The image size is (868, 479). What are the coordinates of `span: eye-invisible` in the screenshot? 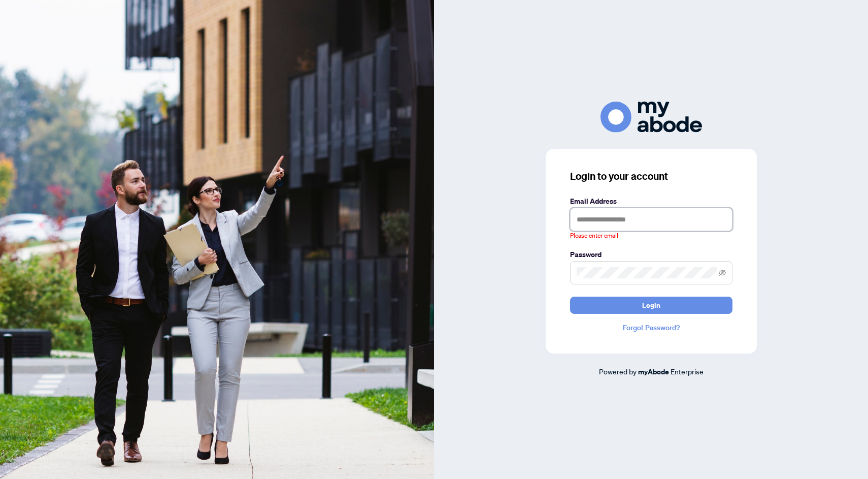 It's located at (722, 273).